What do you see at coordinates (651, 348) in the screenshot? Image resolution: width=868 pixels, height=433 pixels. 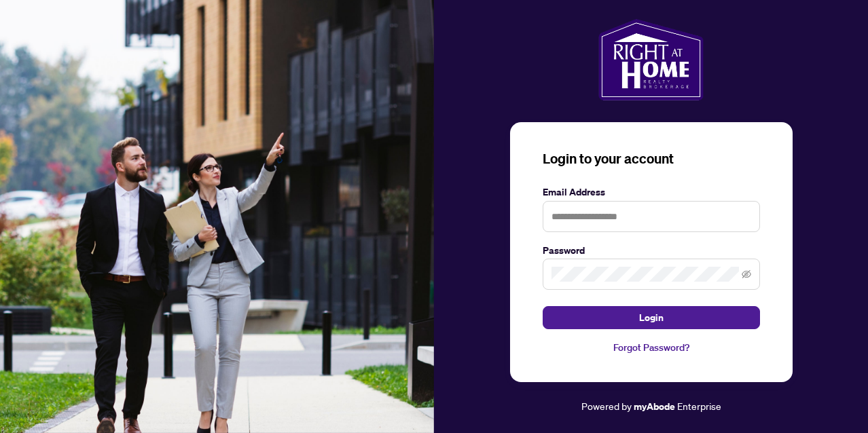 I see `a: Forgot Password?` at bounding box center [651, 348].